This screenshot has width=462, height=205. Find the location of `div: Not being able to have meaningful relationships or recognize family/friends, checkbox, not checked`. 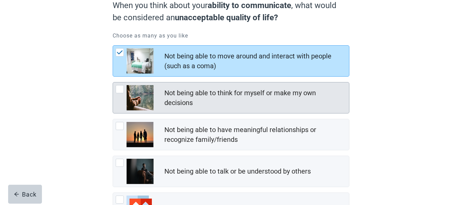

div: Not being able to have meaningful relationships or recognize family/friends, checkbox, not checked is located at coordinates (231, 135).